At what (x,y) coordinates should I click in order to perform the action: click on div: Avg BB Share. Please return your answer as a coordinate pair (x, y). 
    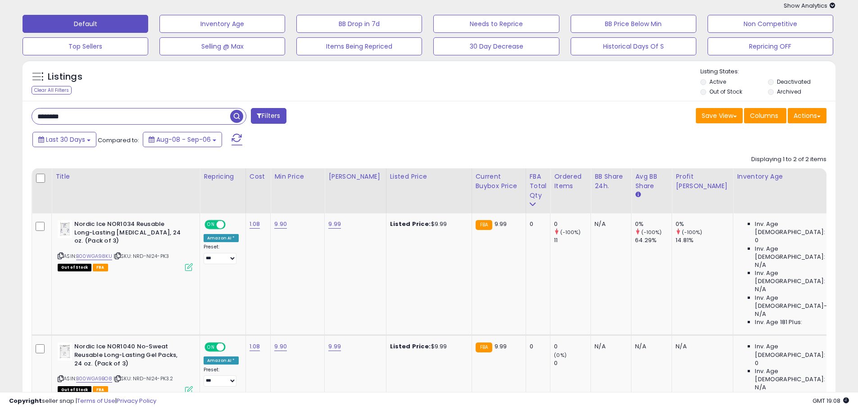
    Looking at the image, I should click on (651, 182).